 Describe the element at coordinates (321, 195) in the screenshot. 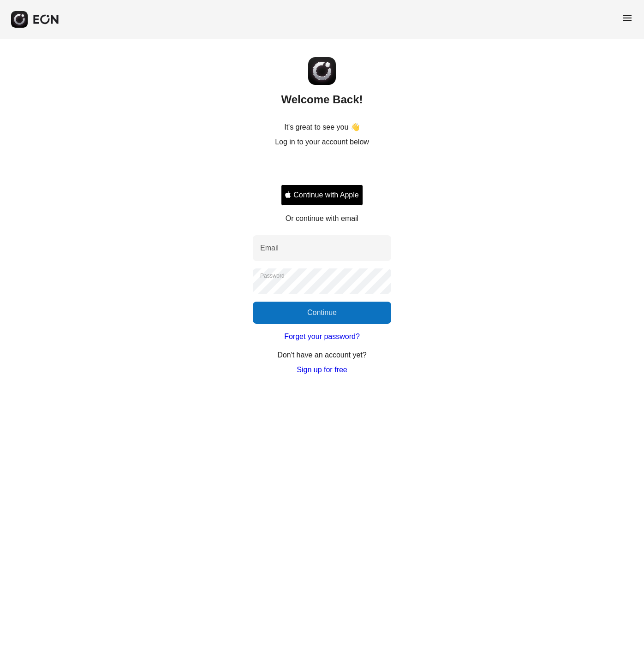

I see `button: Signin with apple ID` at that location.